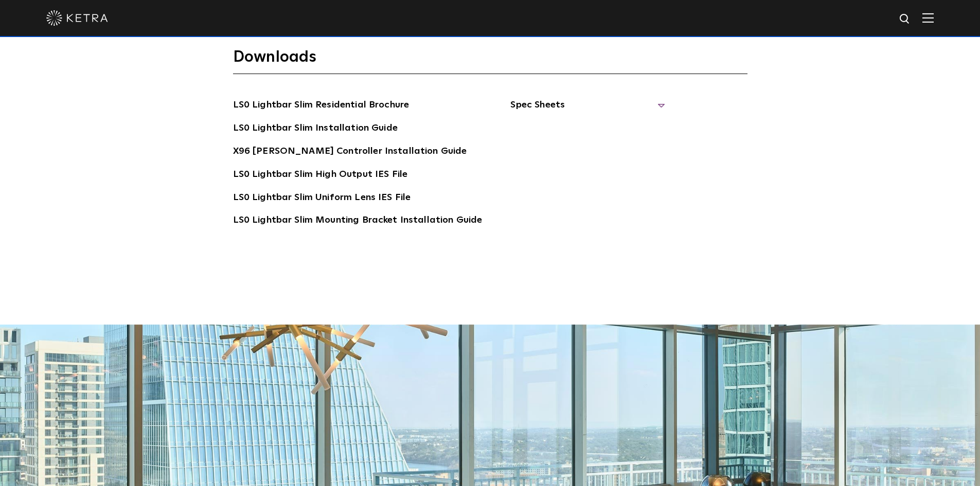  What do you see at coordinates (928, 17) in the screenshot?
I see `img: Hamburger%20Nav.svg` at bounding box center [928, 17].